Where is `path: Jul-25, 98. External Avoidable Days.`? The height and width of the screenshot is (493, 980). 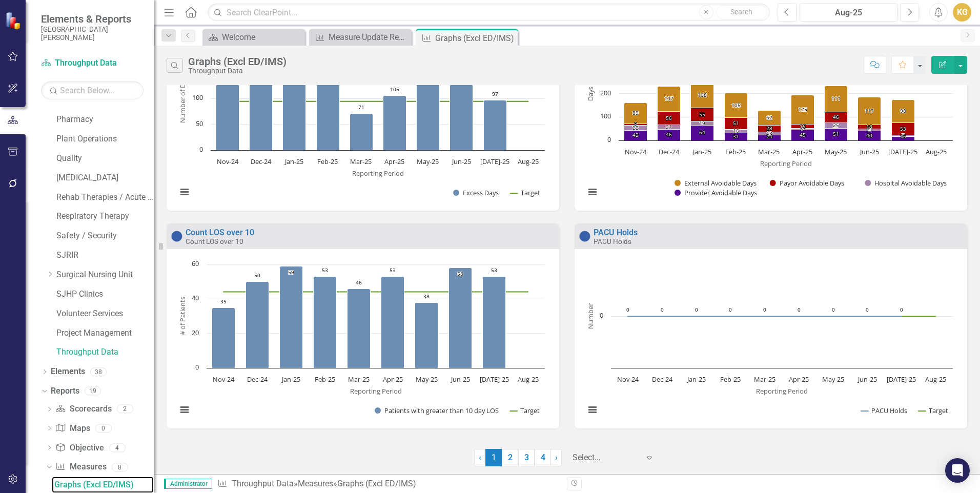
path: Jul-25, 98. External Avoidable Days. is located at coordinates (903, 111).